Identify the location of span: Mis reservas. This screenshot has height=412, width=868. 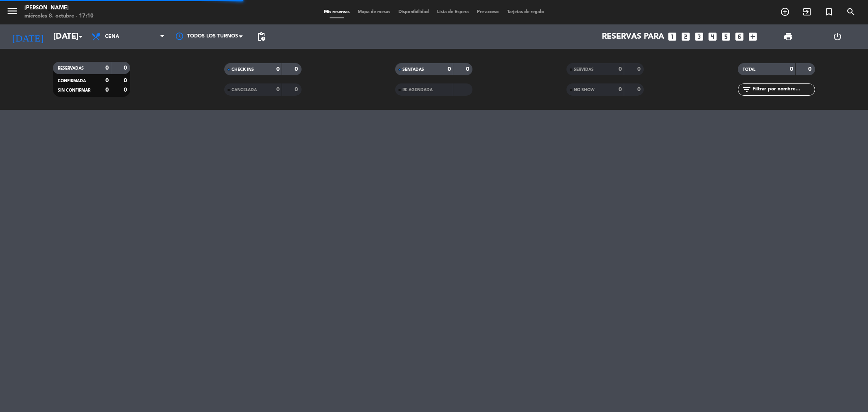
(336, 12).